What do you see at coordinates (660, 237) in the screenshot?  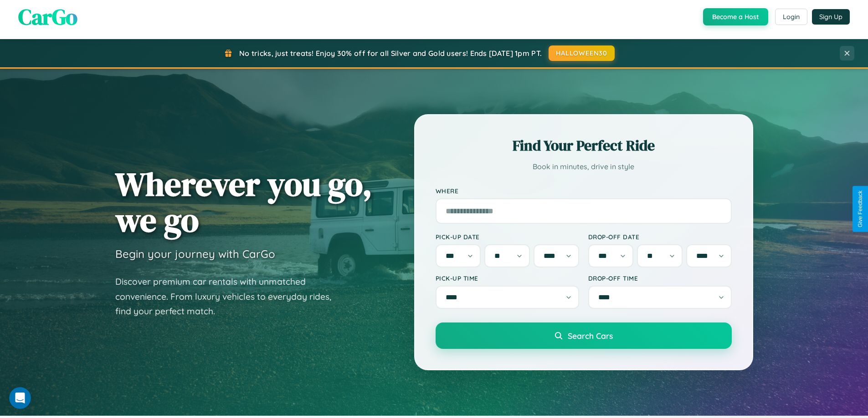 I see `label: Drop-off Date` at bounding box center [660, 237].